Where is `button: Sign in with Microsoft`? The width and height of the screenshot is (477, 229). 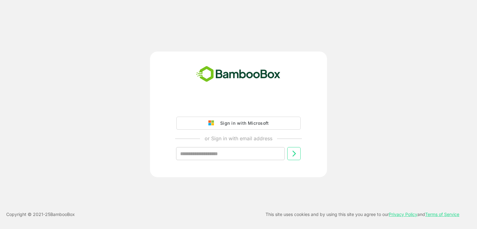
button: Sign in with Microsoft is located at coordinates (238, 123).